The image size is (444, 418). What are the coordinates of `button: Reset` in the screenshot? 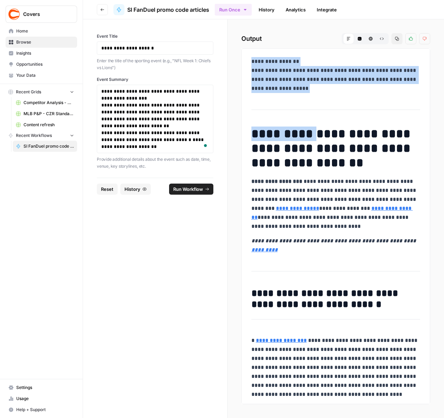 It's located at (107, 189).